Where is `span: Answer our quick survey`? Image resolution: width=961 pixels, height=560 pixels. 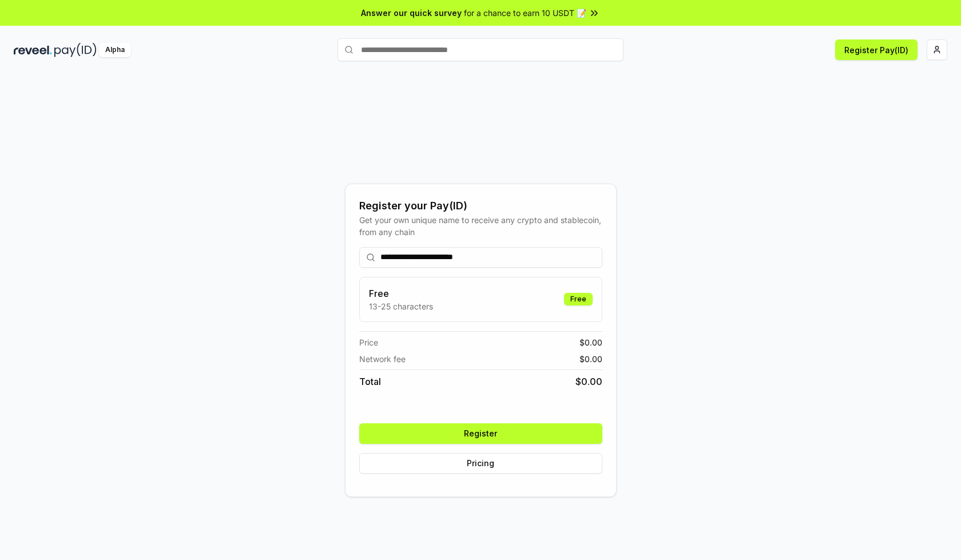
span: Answer our quick survey is located at coordinates (411, 13).